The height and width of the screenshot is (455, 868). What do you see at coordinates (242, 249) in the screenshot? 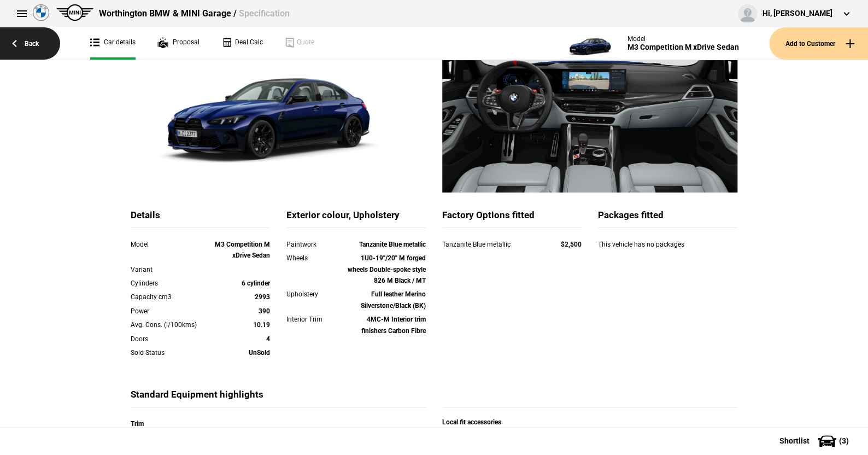
I see `strong: M3 Competition M xDrive Sedan` at bounding box center [242, 249].